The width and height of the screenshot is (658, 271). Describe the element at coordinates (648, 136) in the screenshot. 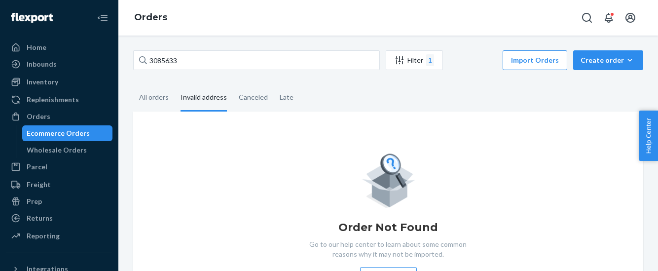

I see `span: Help Center` at that location.